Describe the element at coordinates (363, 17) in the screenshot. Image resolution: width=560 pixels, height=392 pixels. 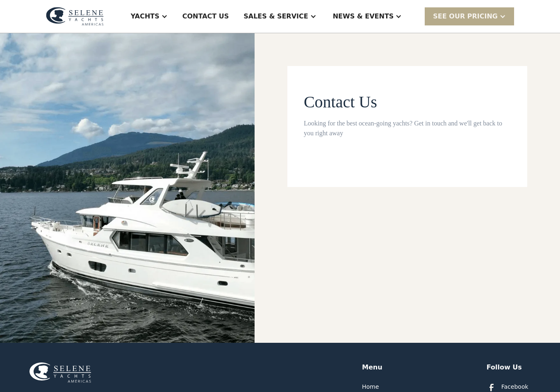
I see `div: News & EVENTS` at that location.